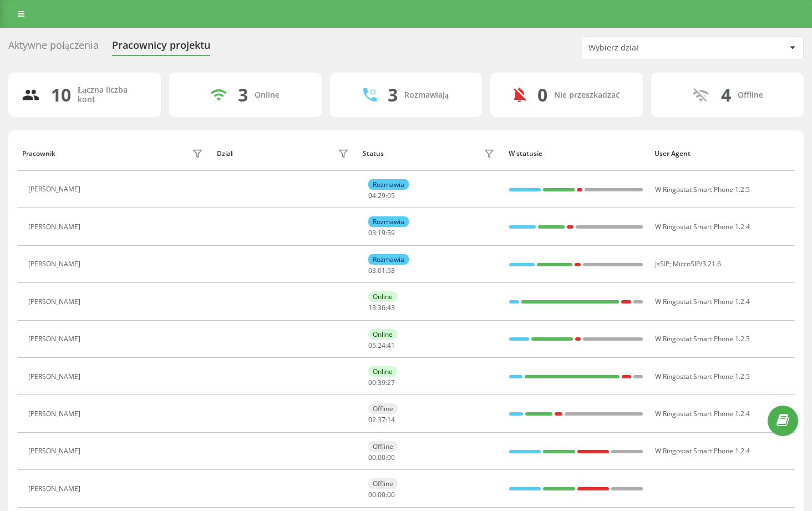  What do you see at coordinates (391, 420) in the screenshot?
I see `span: 14` at bounding box center [391, 420].